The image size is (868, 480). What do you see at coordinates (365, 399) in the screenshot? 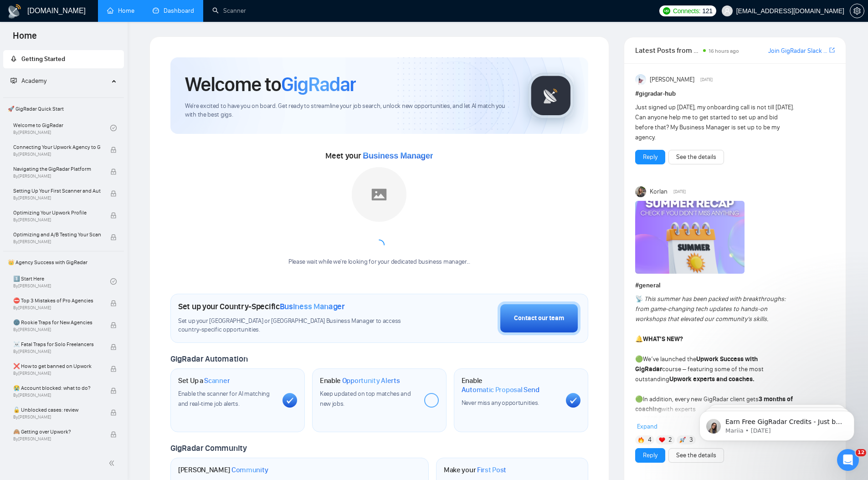
I see `span: Keep updated on top matches and new jobs.` at bounding box center [365, 399].